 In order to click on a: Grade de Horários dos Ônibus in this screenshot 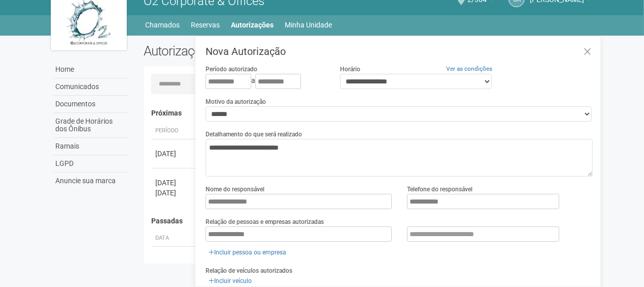, I will do `click(91, 125)`.